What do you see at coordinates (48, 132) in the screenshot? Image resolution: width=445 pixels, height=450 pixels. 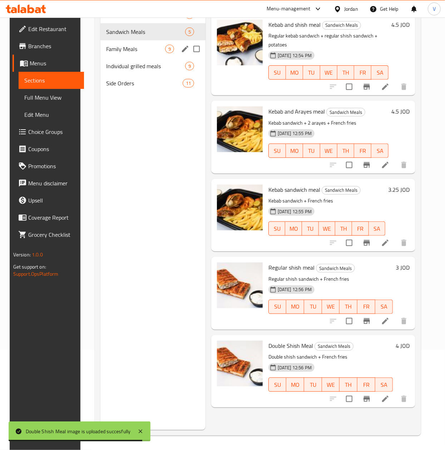 I see `a: Choice Groups` at bounding box center [48, 132].